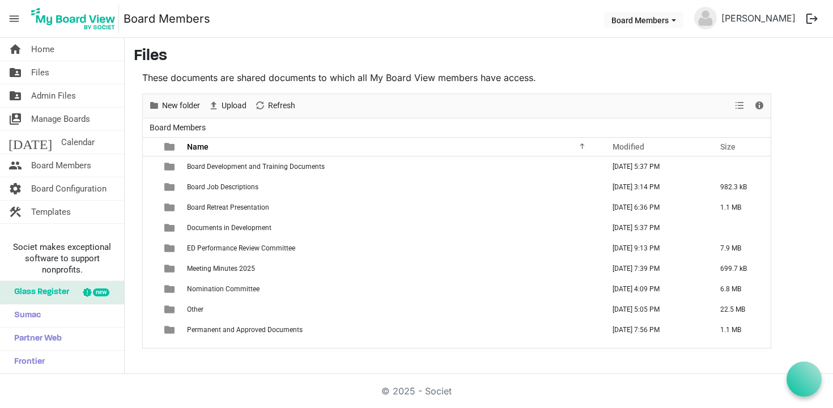 The height and width of the screenshot is (408, 833). What do you see at coordinates (27, 362) in the screenshot?
I see `span: Frontier` at bounding box center [27, 362].